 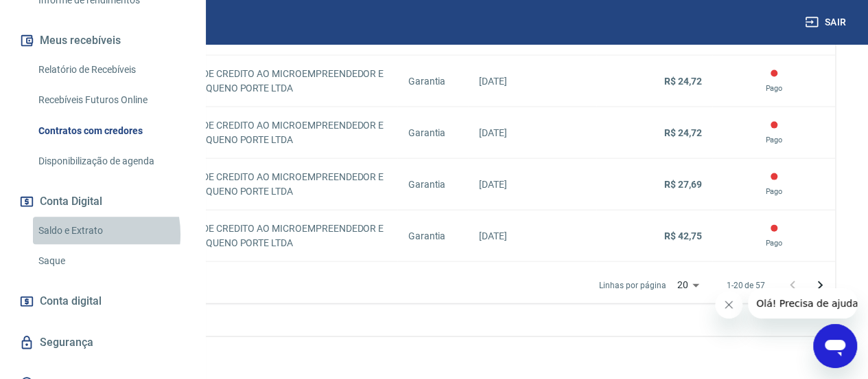 What do you see at coordinates (683, 184) in the screenshot?
I see `strong: R$ 27,69` at bounding box center [683, 184].